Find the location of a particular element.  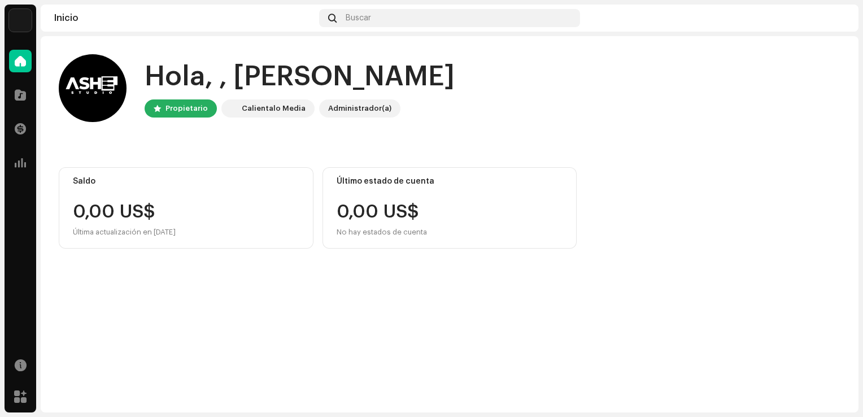

div: Último estado de cuenta is located at coordinates (450, 181).